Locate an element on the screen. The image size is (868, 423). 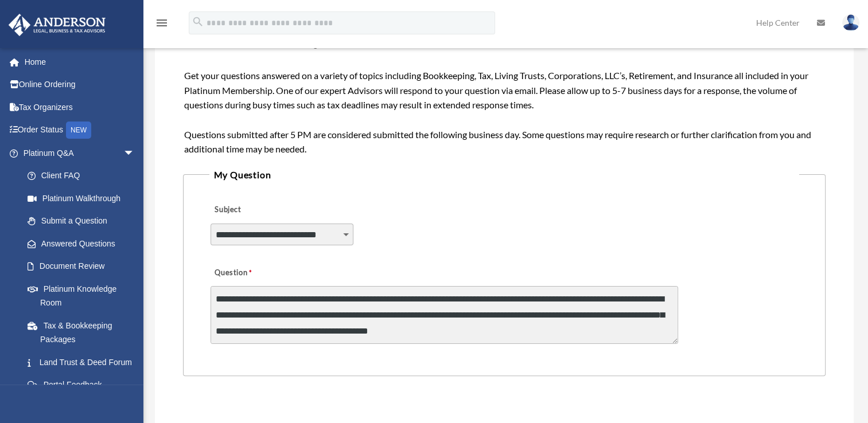
span: arrow_drop_down is located at coordinates (135, 153).